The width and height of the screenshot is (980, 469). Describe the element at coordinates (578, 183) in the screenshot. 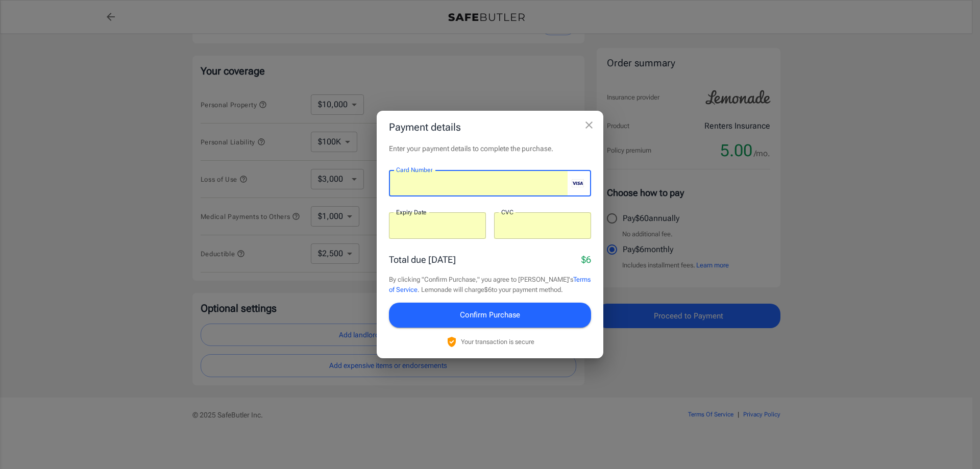

I see `svg: visa` at that location.